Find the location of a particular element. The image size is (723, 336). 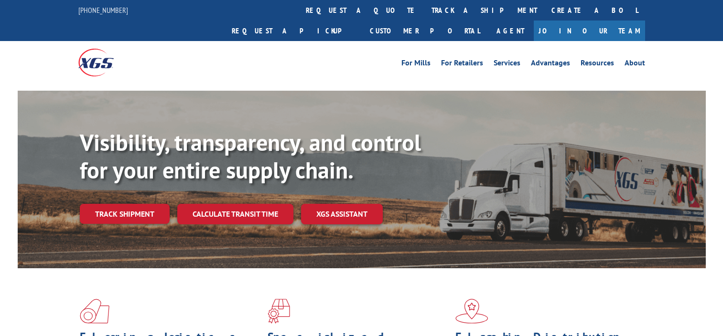

a: Services is located at coordinates (507, 64).